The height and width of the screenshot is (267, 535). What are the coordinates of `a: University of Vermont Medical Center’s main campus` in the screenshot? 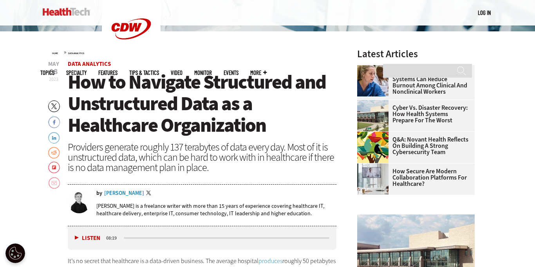 It's located at (375, 103).